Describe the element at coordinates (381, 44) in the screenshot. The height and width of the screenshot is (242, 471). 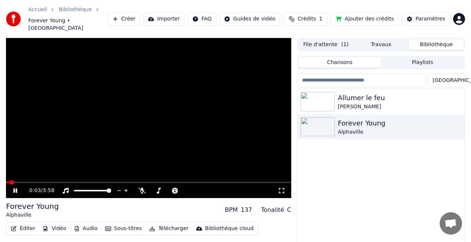
I see `button: Travaux` at that location.